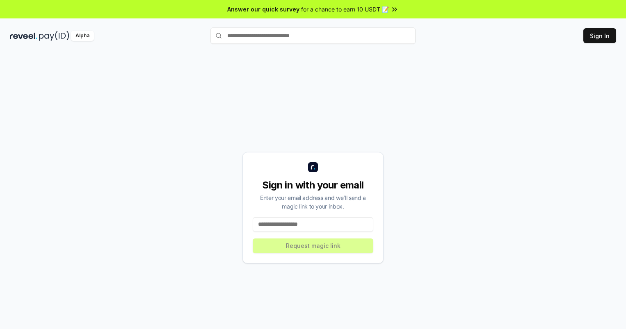  What do you see at coordinates (82, 36) in the screenshot?
I see `div: Alpha` at bounding box center [82, 36].